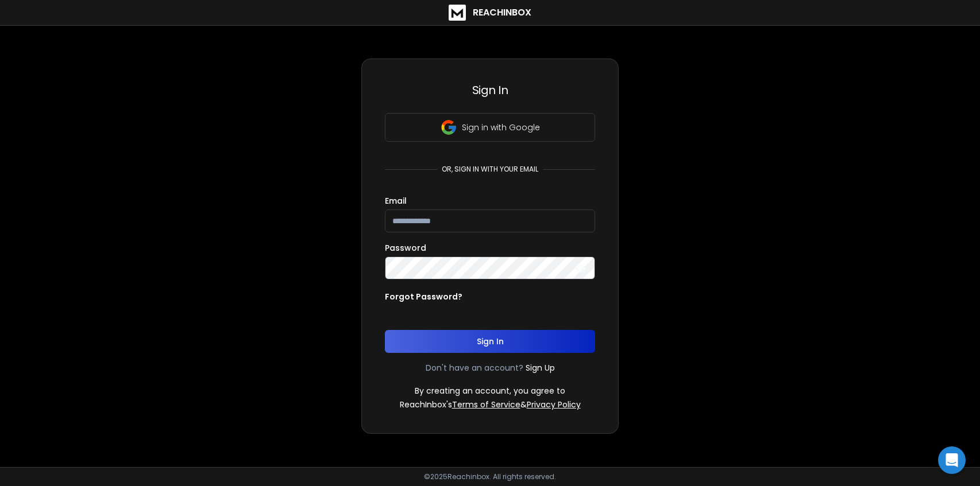  What do you see at coordinates (490, 127) in the screenshot?
I see `button: Sign in with Google` at bounding box center [490, 127].